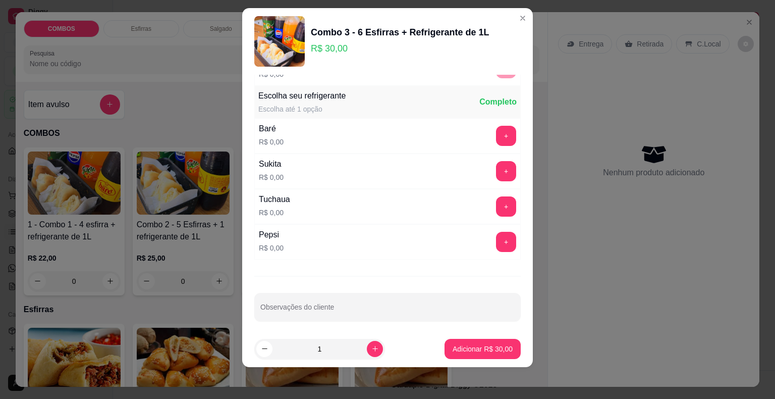 This screenshot has width=775, height=399. What do you see at coordinates (483, 349) in the screenshot?
I see `p: Adicionar R$ 30,00` at bounding box center [483, 349].